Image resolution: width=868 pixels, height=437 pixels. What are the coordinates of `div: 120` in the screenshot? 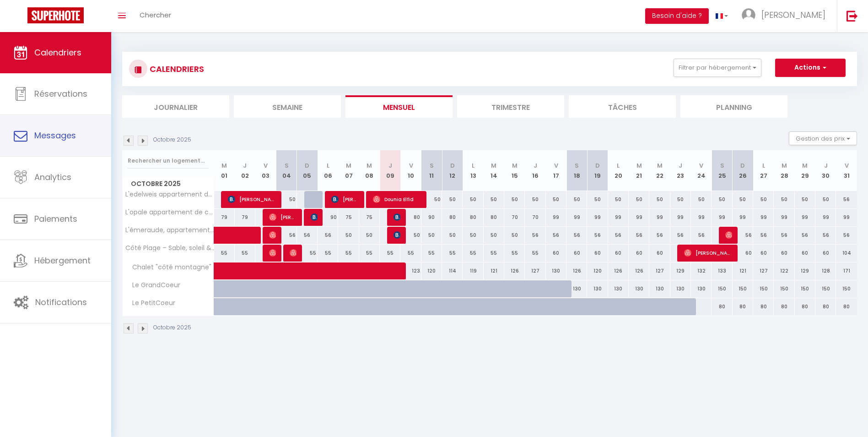 It's located at (597, 271).